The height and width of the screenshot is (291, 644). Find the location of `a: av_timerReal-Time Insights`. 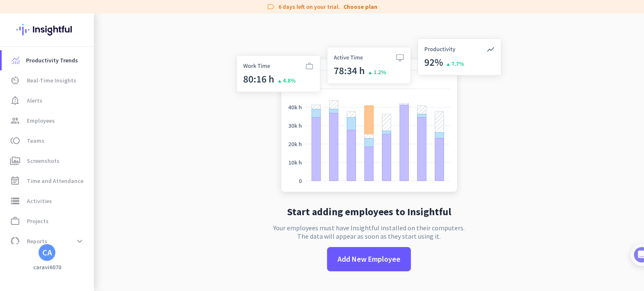

a: av_timerReal-Time Insights is located at coordinates (48, 81).